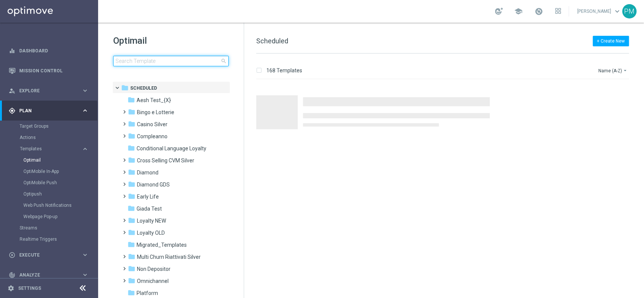 The height and width of the screenshot is (298, 644). What do you see at coordinates (11, 289) in the screenshot?
I see `i: settings` at bounding box center [11, 289].